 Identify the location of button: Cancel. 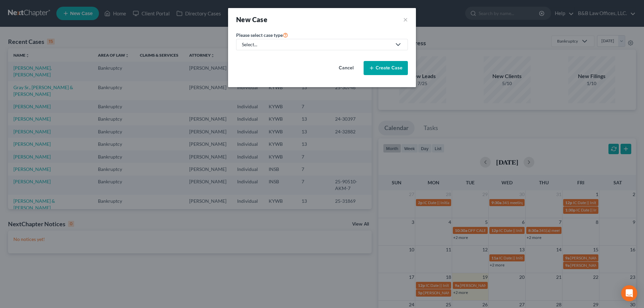
(346, 68).